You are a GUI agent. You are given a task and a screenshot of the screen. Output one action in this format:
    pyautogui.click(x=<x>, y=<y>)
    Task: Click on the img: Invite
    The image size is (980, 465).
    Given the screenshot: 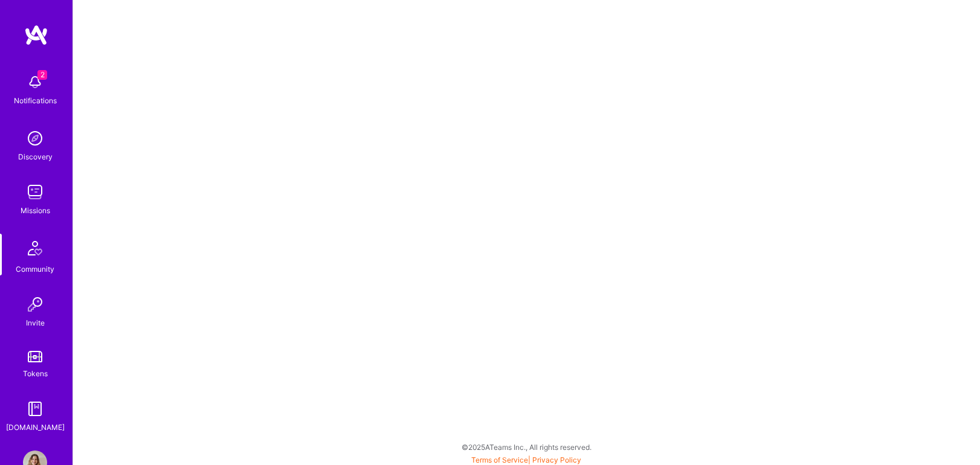 What is the action you would take?
    pyautogui.click(x=35, y=304)
    